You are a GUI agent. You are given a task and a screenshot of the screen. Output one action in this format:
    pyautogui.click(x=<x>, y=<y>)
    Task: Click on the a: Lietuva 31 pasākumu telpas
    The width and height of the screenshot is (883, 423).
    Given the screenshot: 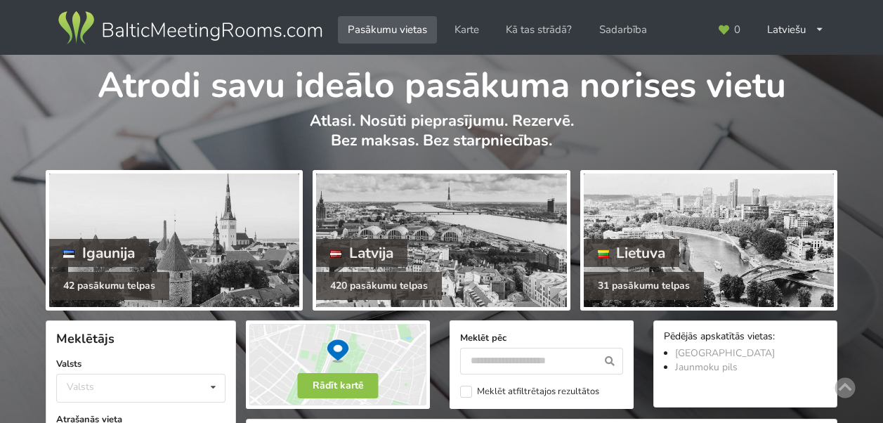 What is the action you would take?
    pyautogui.click(x=709, y=240)
    